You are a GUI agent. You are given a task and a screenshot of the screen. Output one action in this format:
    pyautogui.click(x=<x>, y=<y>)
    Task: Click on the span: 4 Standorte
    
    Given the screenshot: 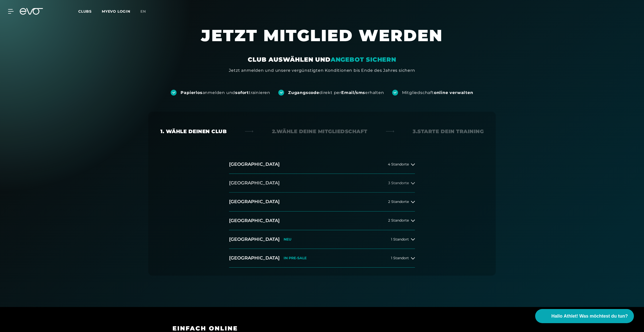 What is the action you would take?
    pyautogui.click(x=399, y=164)
    